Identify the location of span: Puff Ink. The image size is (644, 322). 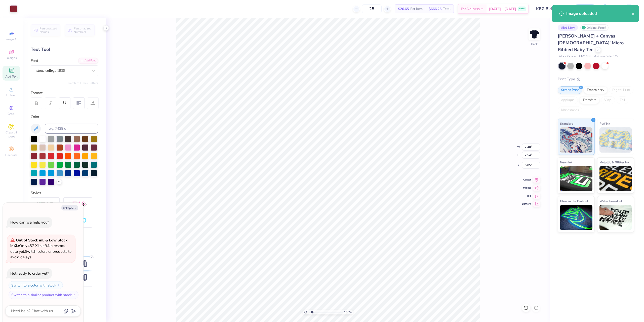
(605, 123).